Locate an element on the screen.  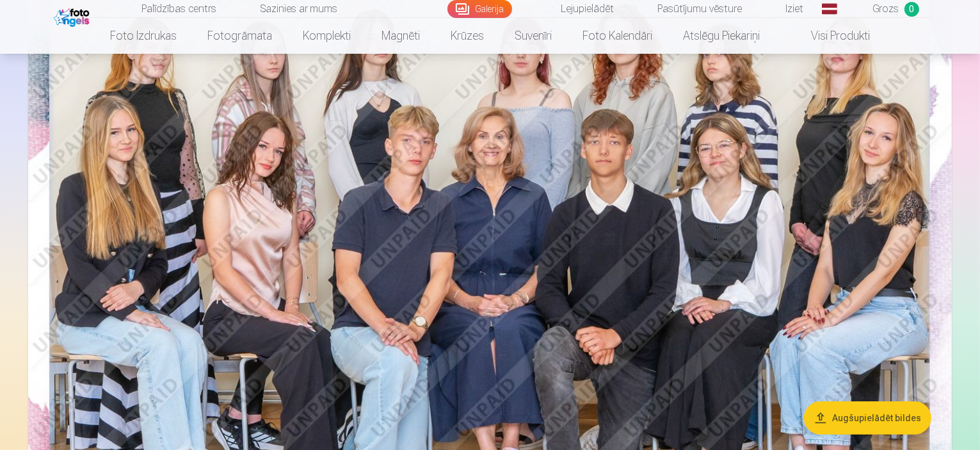
a: Krūzes is located at coordinates (467, 36).